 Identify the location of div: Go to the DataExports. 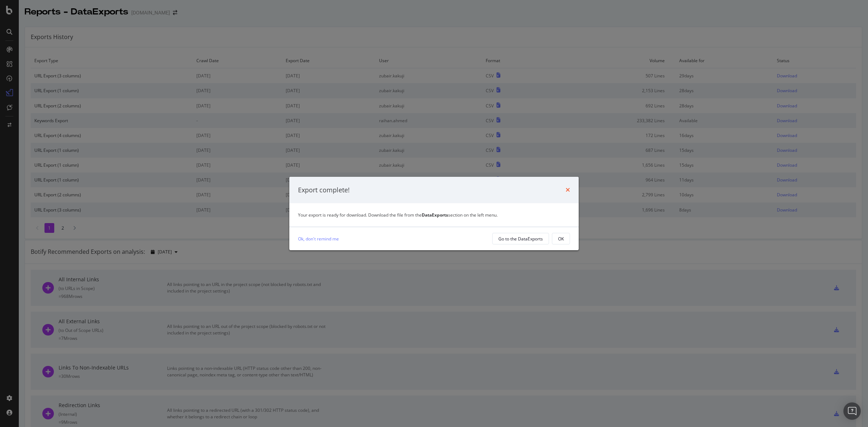
(520, 239).